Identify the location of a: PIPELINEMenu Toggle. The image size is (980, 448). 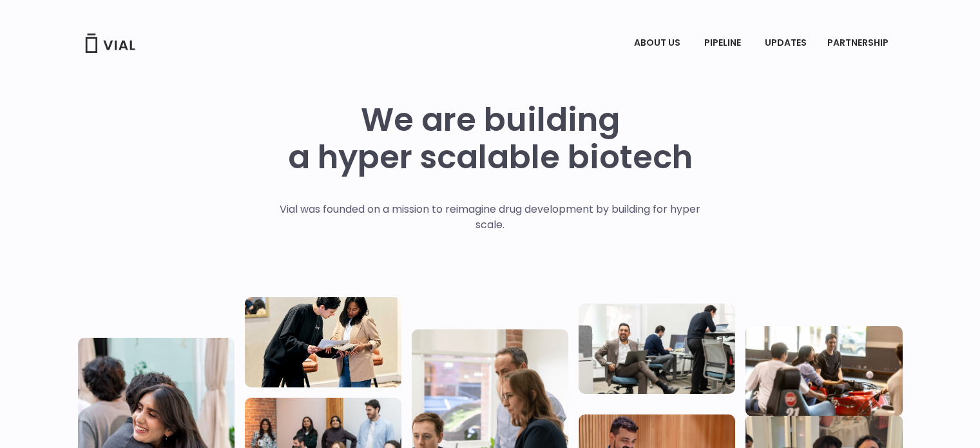
(724, 43).